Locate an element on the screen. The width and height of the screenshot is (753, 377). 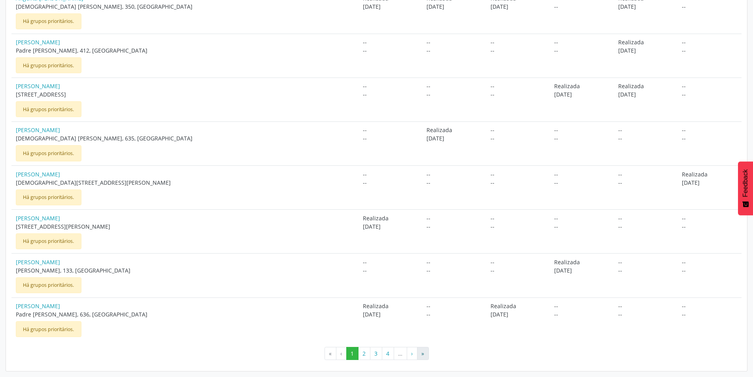
button: Go to page 1 is located at coordinates (352, 353).